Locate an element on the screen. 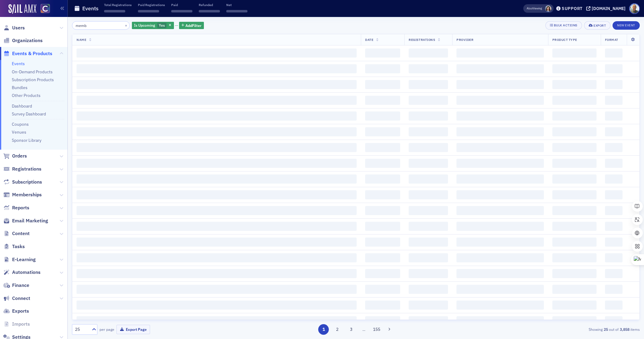 The height and width of the screenshot is (339, 644). span: Email Marketing is located at coordinates (30, 221).